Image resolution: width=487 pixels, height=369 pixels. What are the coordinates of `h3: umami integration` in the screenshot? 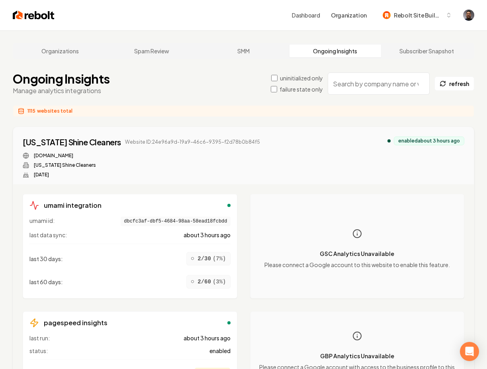 It's located at (73, 206).